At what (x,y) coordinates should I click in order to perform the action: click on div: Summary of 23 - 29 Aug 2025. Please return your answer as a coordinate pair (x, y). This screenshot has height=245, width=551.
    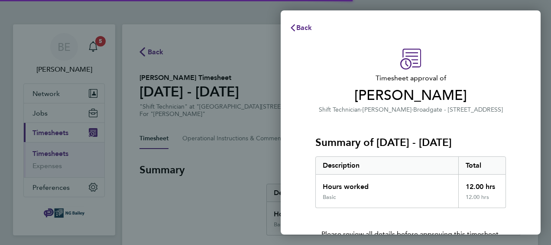
    Looking at the image, I should click on (411, 182).